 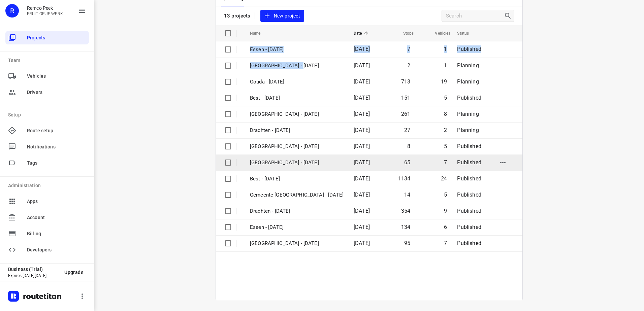 I want to click on p: Drachten - Wednesday, so click(x=297, y=211).